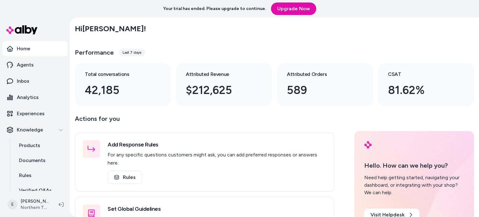 This screenshot has height=217, width=479. Describe the element at coordinates (219, 74) in the screenshot. I see `h3: Attributed Revenue` at that location.